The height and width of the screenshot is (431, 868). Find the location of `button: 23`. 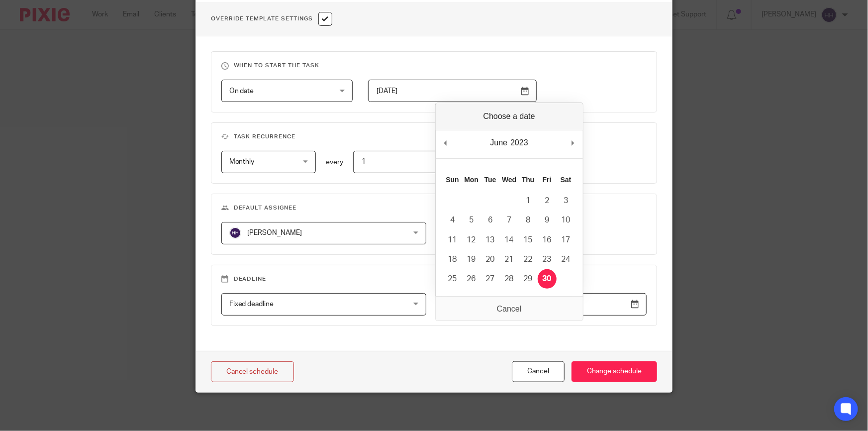

button: 23 is located at coordinates (547, 259).